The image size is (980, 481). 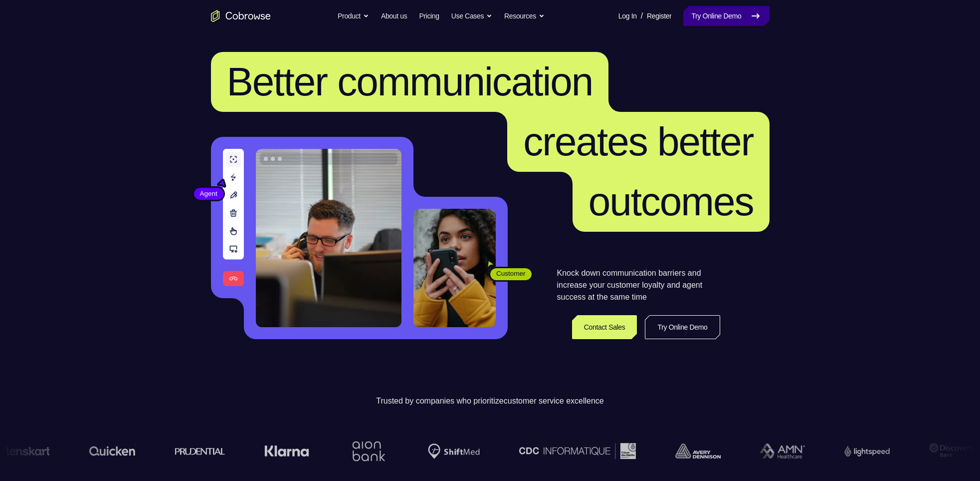 I want to click on img: A customer support agent talking on the phone, so click(x=329, y=238).